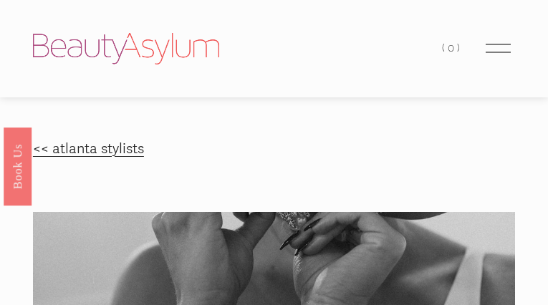  What do you see at coordinates (452, 48) in the screenshot?
I see `span: 0` at bounding box center [452, 48].